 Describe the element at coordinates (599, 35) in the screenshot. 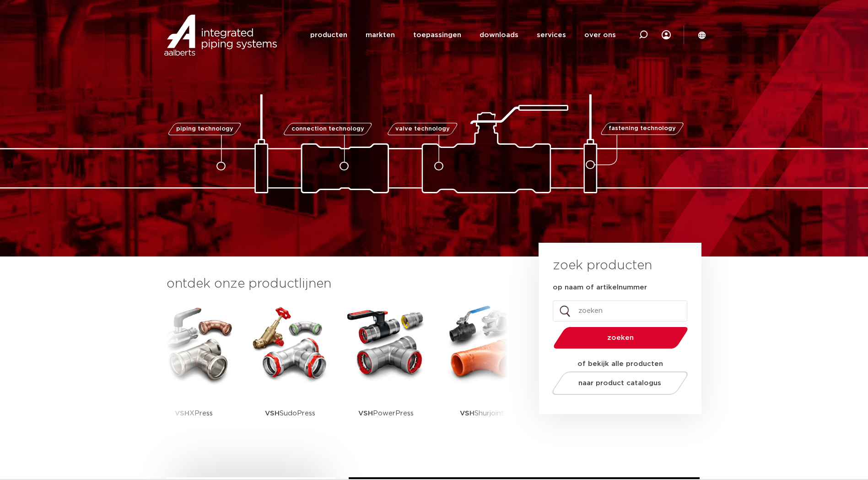

I see `a: over ons` at that location.